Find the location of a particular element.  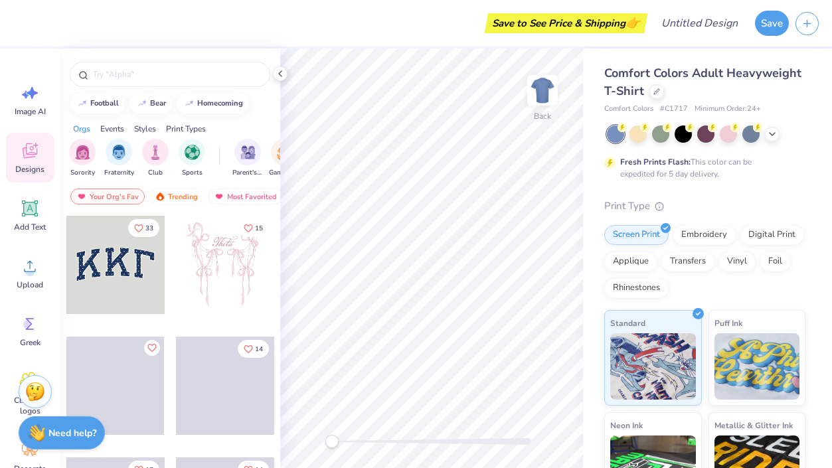

div: This color can be expedited for 5 day delivery. is located at coordinates (702, 168).